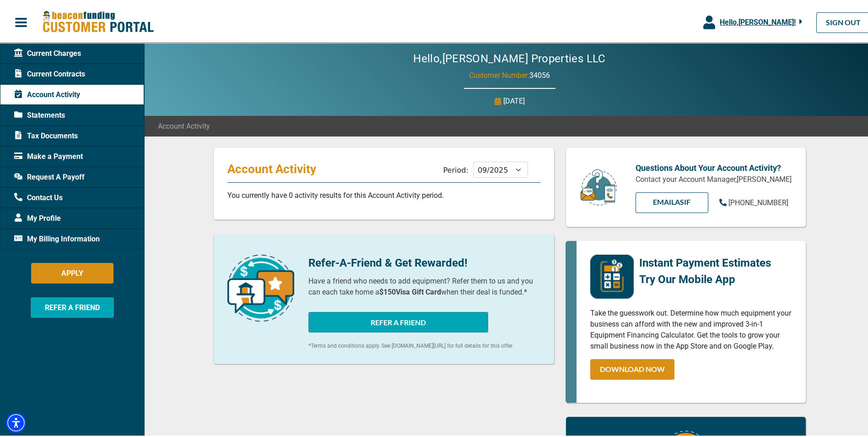 The width and height of the screenshot is (868, 437). I want to click on a: DOWNLOAD NOW, so click(633, 368).